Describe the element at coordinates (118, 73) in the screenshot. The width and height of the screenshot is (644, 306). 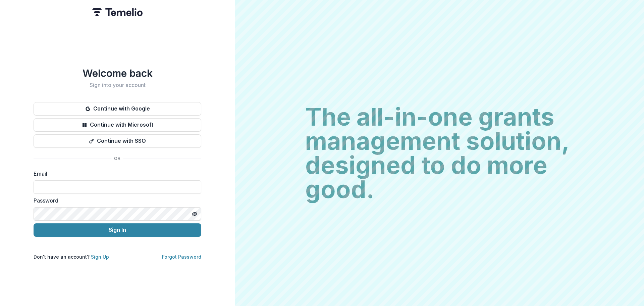
I see `h1: Welcome back` at that location.